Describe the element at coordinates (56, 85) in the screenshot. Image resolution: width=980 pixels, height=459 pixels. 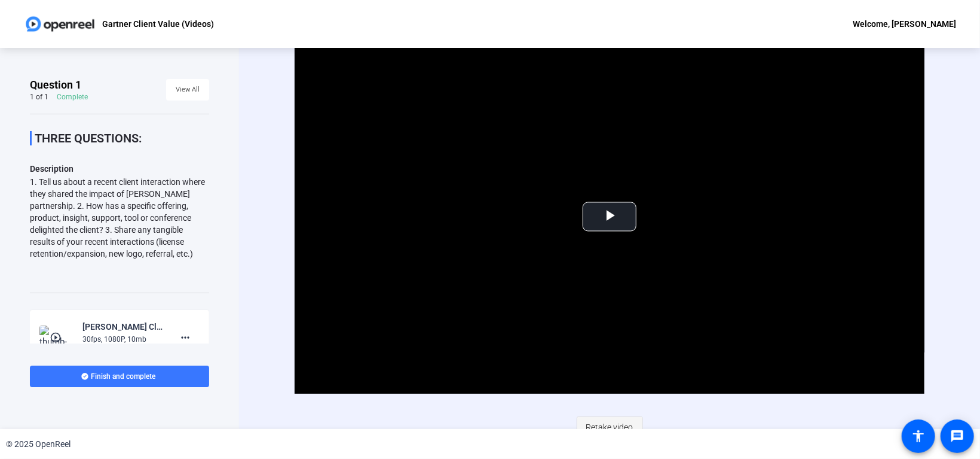
I see `span: Question 1` at that location.